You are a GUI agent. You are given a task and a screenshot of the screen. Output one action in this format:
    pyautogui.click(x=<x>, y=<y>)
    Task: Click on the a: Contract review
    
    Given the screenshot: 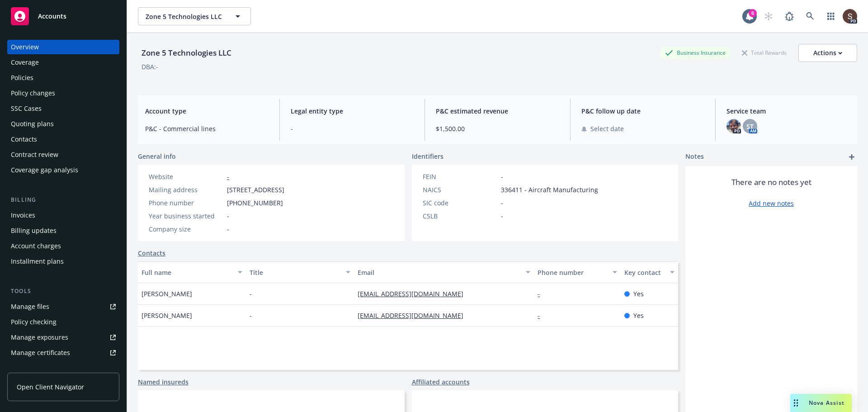 What is the action you would take?
    pyautogui.click(x=63, y=155)
    